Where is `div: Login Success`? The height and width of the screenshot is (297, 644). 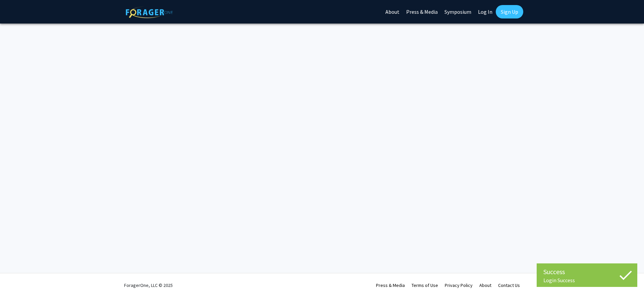
div: Login Success is located at coordinates (587, 280).